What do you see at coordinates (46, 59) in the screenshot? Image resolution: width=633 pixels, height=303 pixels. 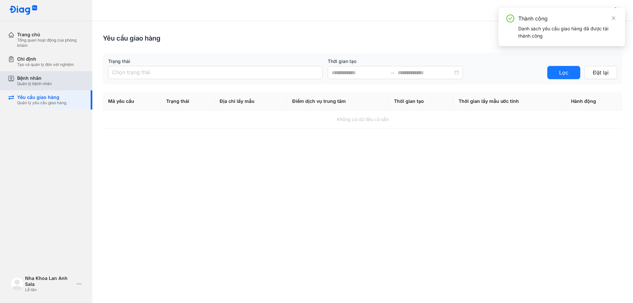 I see `div: Chỉ định` at bounding box center [46, 59].